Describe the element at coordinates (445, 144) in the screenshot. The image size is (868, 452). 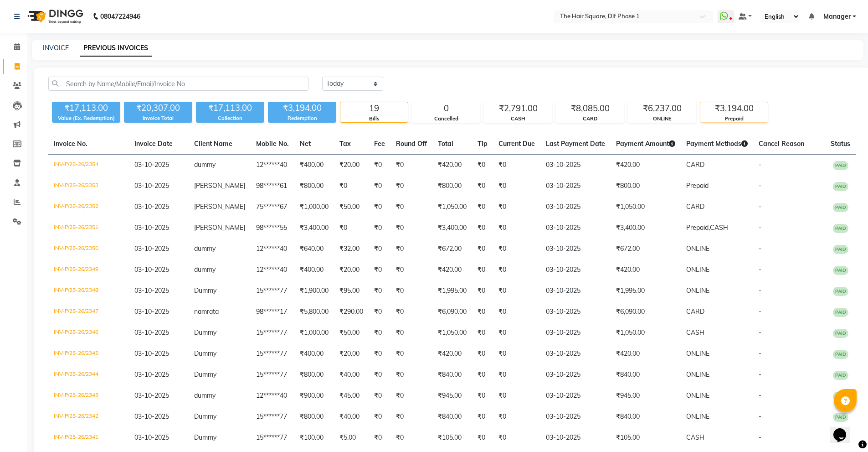
I see `span: Total` at that location.